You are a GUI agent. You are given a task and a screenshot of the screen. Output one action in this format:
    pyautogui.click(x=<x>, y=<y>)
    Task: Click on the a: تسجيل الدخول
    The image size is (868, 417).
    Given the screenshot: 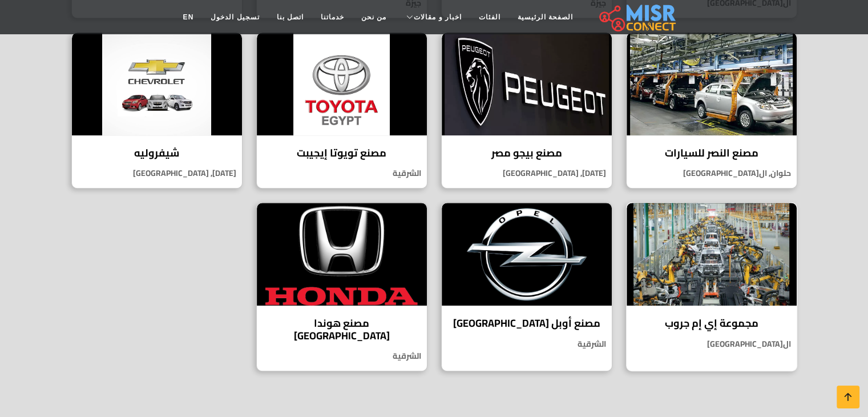 What is the action you would take?
    pyautogui.click(x=235, y=17)
    